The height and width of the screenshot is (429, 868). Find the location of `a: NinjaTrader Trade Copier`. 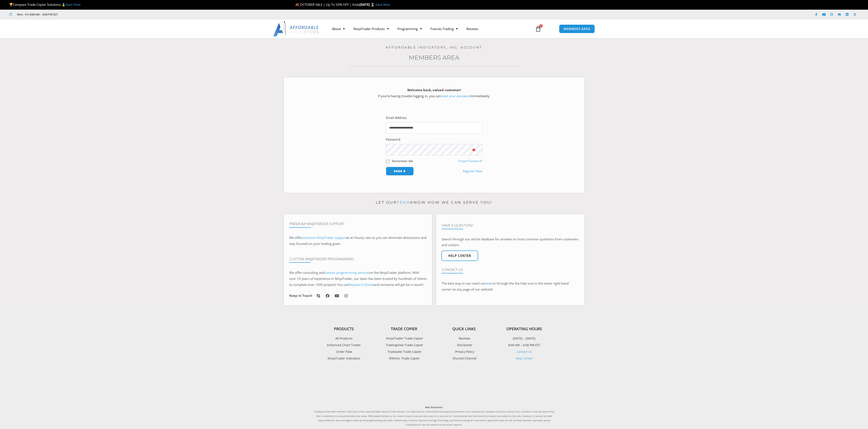

a: NinjaTrader Trade Copier is located at coordinates (404, 338).